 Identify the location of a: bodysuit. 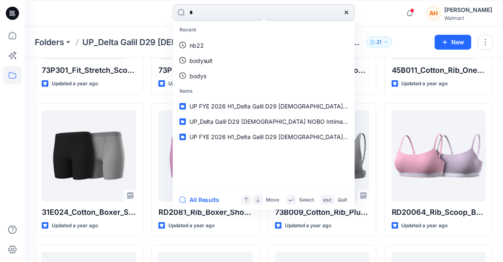
(264, 60).